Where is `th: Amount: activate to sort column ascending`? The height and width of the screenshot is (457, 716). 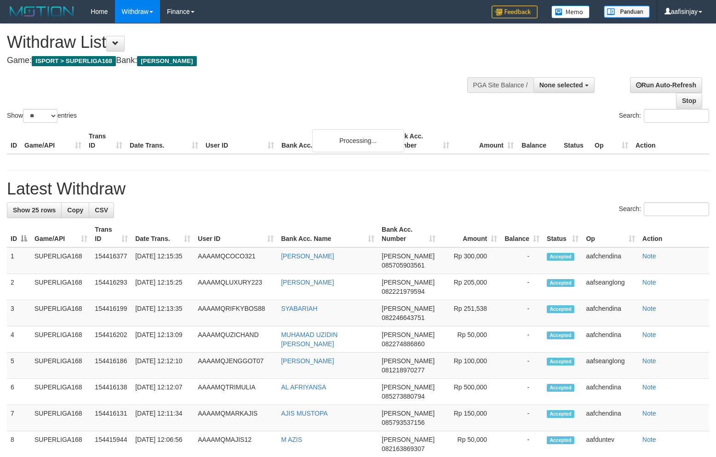 th: Amount: activate to sort column ascending is located at coordinates (470, 234).